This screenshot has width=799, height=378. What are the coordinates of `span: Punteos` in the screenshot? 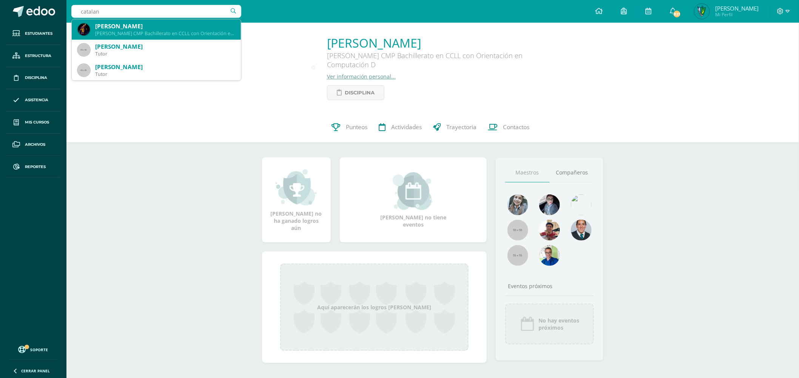 It's located at (356, 127).